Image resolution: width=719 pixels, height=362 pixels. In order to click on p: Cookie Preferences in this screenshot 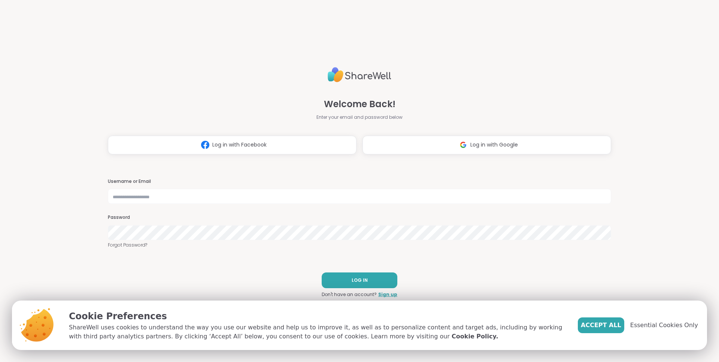, I will do `click(317, 316)`.